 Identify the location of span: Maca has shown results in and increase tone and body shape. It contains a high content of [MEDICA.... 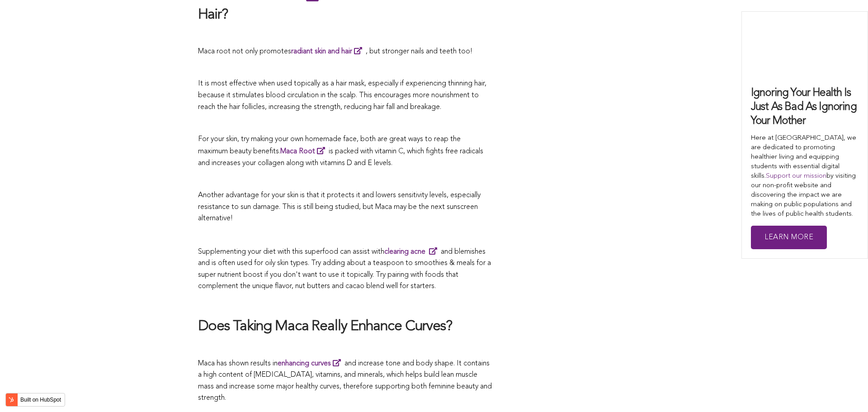
(345, 380).